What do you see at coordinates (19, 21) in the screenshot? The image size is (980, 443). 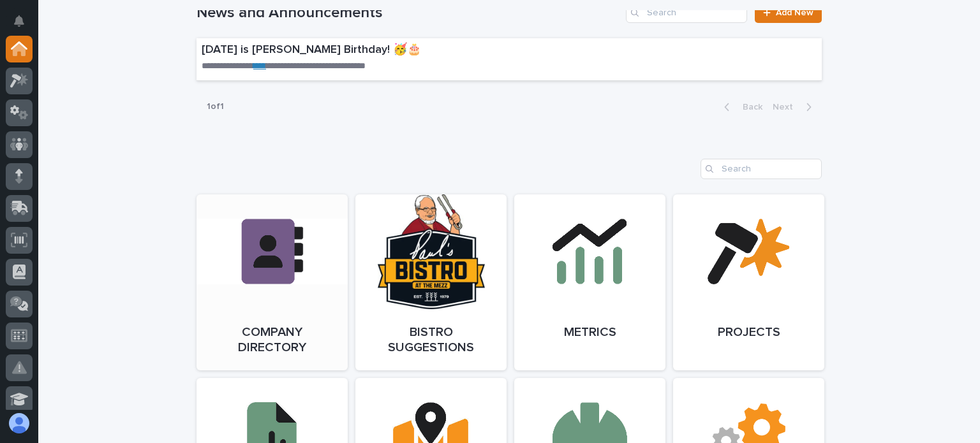 I see `button: Notifications` at bounding box center [19, 21].